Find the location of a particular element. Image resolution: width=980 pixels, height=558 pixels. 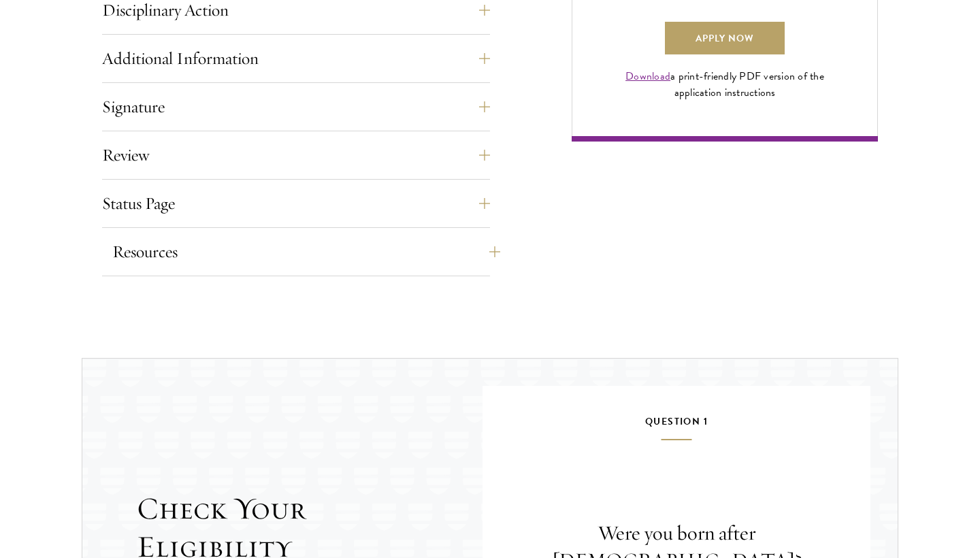

a: Apply Now is located at coordinates (725, 38).